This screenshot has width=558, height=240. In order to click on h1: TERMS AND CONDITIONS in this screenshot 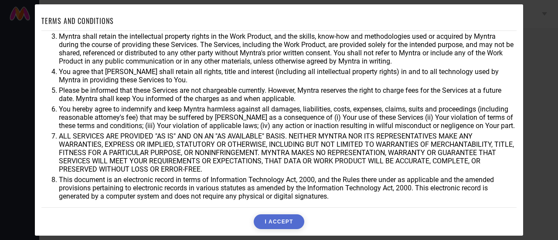, I will do `click(78, 21)`.